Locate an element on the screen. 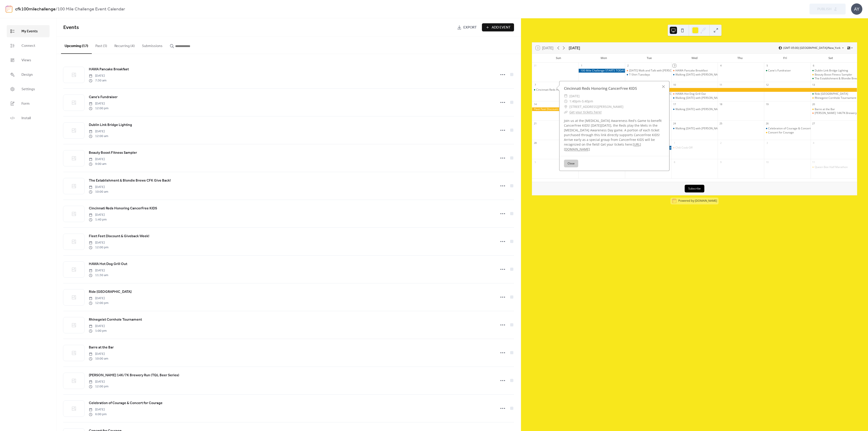 The height and width of the screenshot is (431, 868). div: 24 is located at coordinates (674, 124).